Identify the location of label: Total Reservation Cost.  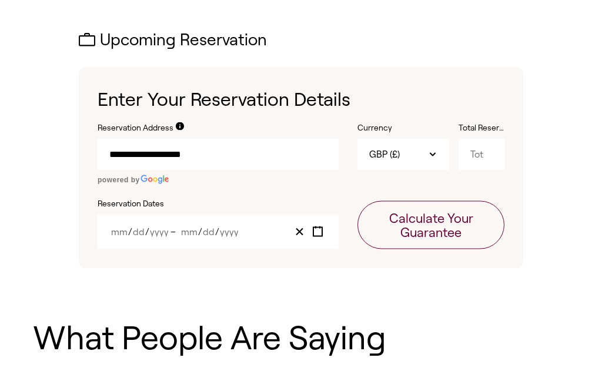
(482, 128).